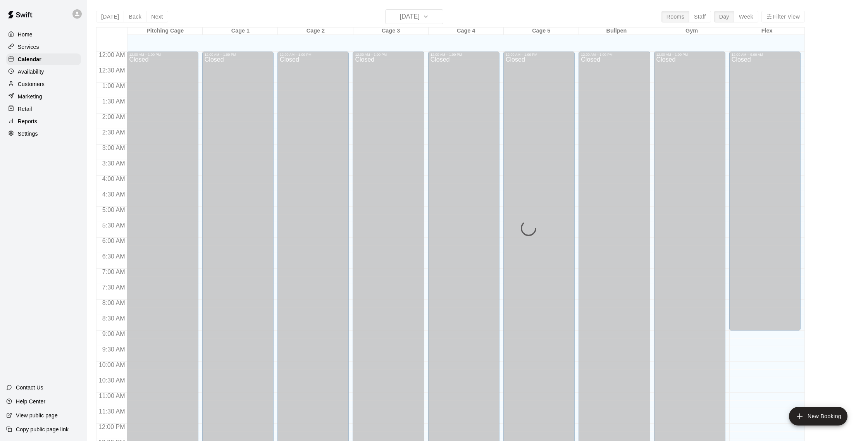 The height and width of the screenshot is (441, 868). I want to click on p: Contact Us, so click(30, 388).